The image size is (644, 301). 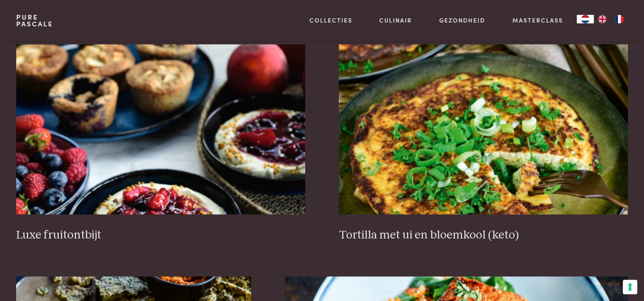 I want to click on ul: Language list, so click(x=611, y=19).